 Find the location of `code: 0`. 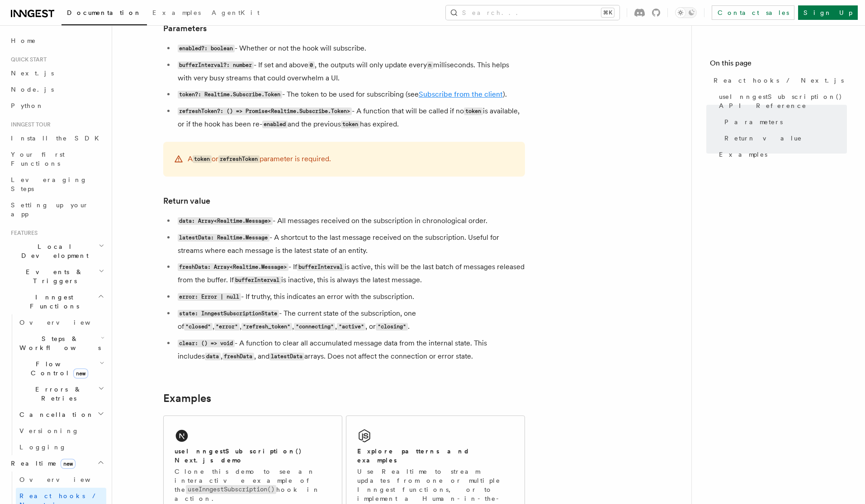

code: 0 is located at coordinates (312, 65).